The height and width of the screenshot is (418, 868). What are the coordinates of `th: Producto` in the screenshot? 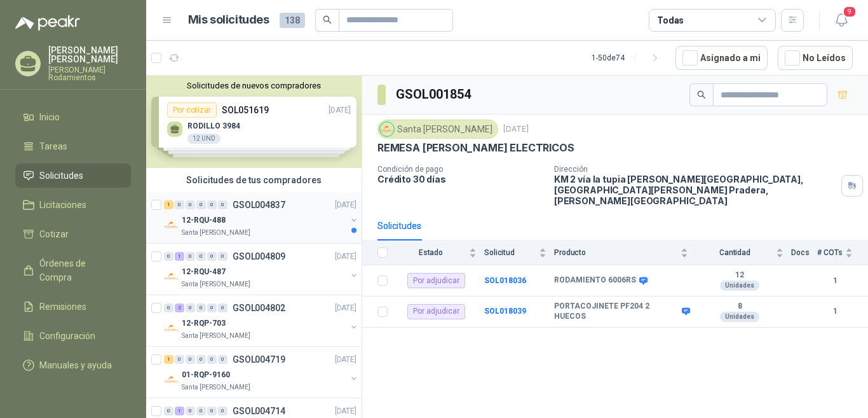 It's located at (625, 253).